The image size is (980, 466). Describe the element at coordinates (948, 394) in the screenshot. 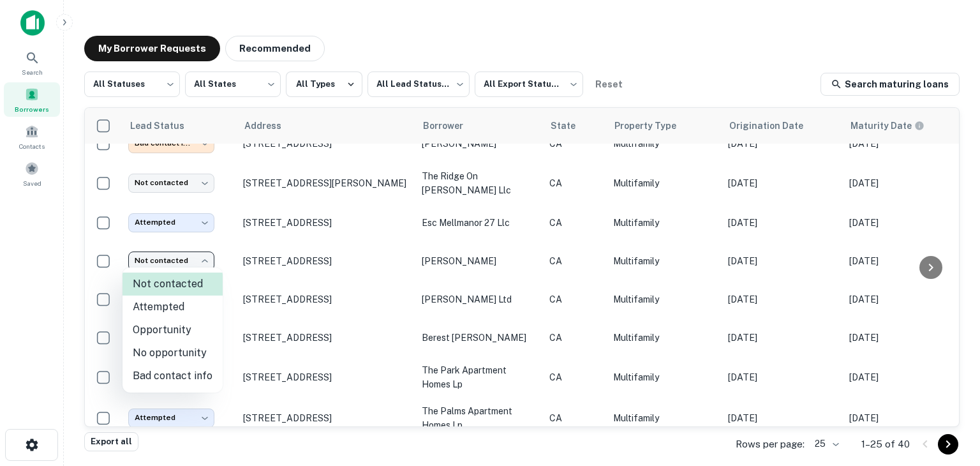

I see `div: Chat Widget` at that location.